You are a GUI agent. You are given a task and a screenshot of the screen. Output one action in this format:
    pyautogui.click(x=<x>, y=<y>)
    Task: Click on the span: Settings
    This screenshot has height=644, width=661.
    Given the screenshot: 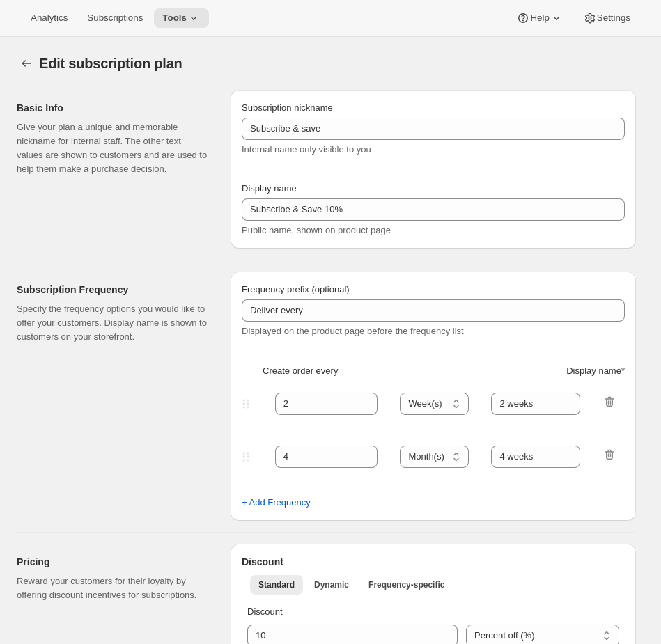 What is the action you would take?
    pyautogui.click(x=614, y=18)
    